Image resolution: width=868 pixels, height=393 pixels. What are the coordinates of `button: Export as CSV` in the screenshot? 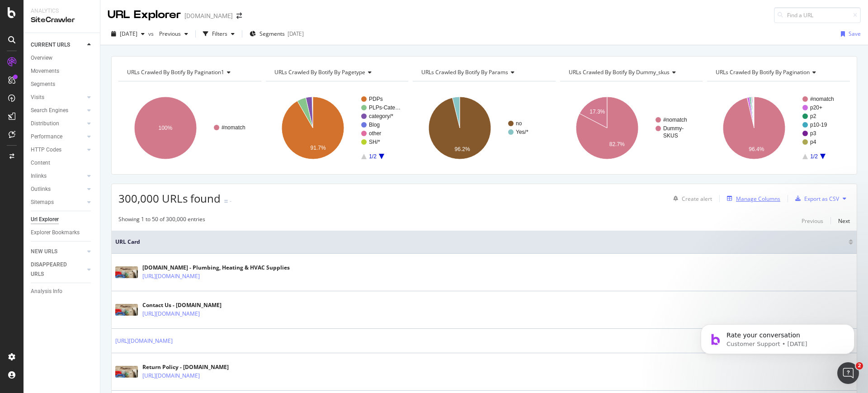 It's located at (815, 199).